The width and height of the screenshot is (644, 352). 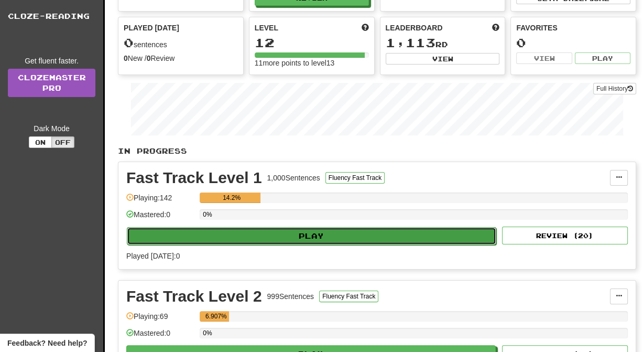 I want to click on button: Full History, so click(x=615, y=89).